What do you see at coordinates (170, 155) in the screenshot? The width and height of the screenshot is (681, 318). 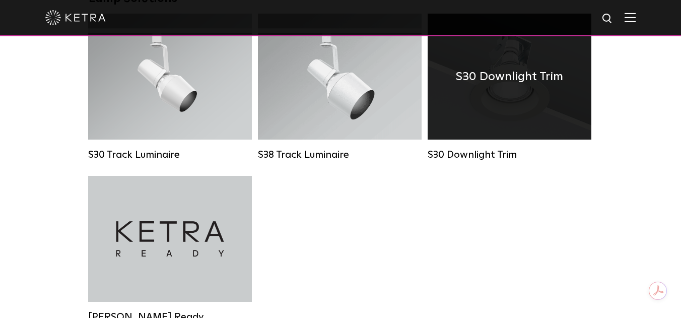 I see `div: S30 Track Luminaire` at bounding box center [170, 155].